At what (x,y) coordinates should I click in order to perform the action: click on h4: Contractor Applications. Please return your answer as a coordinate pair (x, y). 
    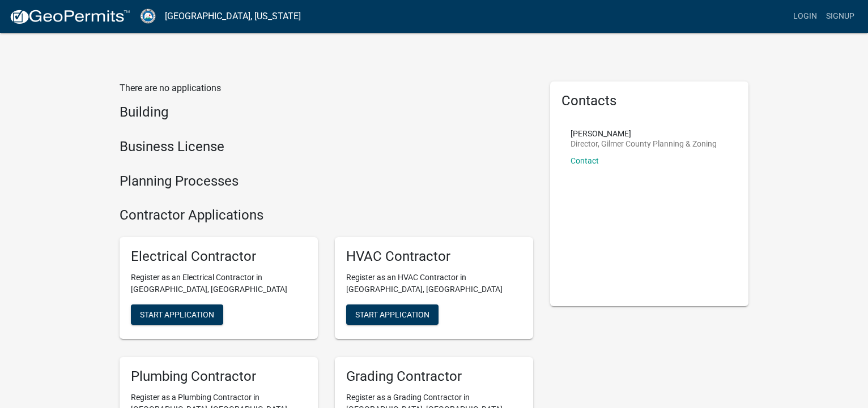
    Looking at the image, I should click on (327, 215).